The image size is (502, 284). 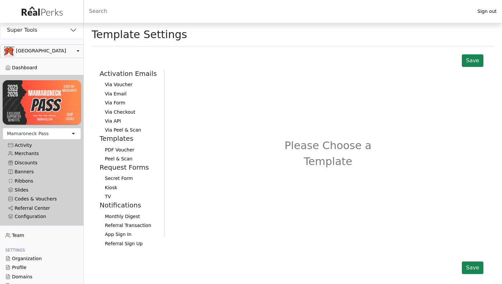 I want to click on button: Monthly Digest, so click(x=129, y=216).